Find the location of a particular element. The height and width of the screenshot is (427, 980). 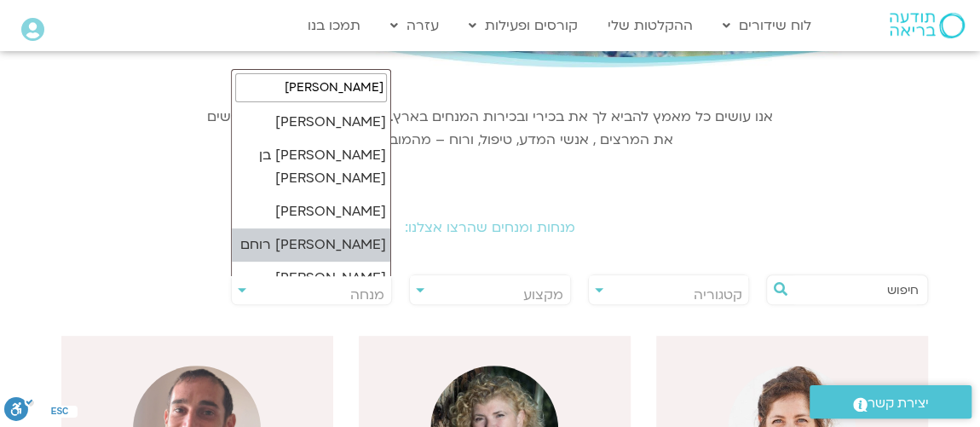

a: קורסים ופעילות is located at coordinates (524, 26).